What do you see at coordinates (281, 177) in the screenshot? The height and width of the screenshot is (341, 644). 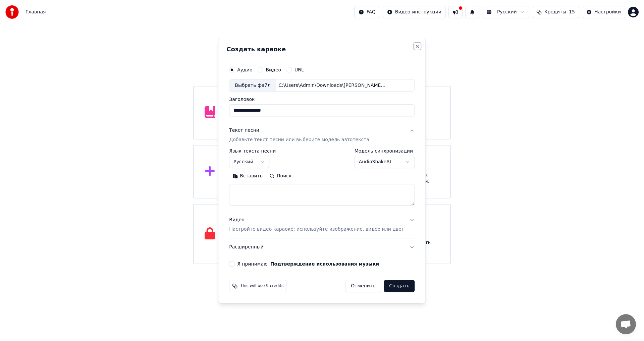 I see `button: Поиск` at bounding box center [281, 177].